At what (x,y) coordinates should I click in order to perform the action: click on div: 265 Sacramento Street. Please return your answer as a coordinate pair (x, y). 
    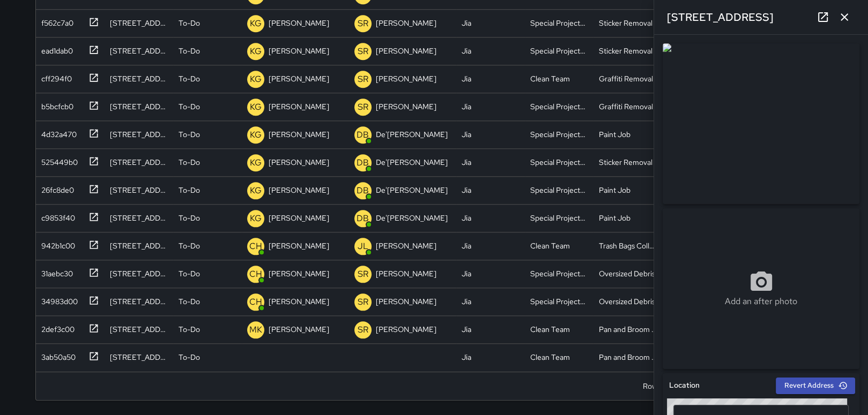
    Looking at the image, I should click on (139, 191).